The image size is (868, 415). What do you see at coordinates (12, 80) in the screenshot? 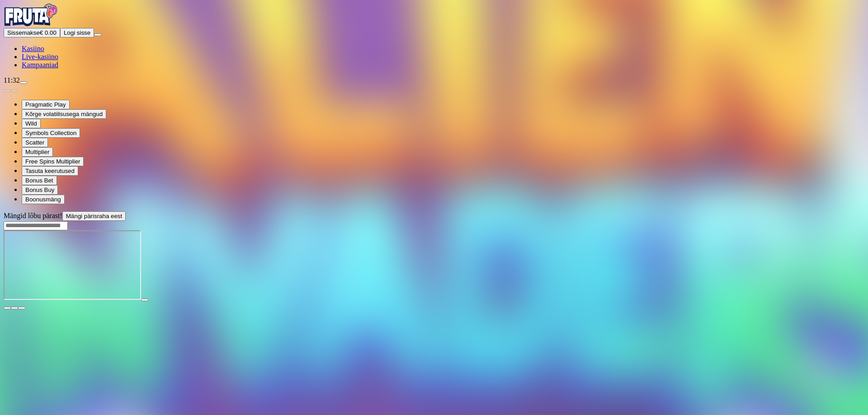
I see `span: 11:32` at bounding box center [12, 80].